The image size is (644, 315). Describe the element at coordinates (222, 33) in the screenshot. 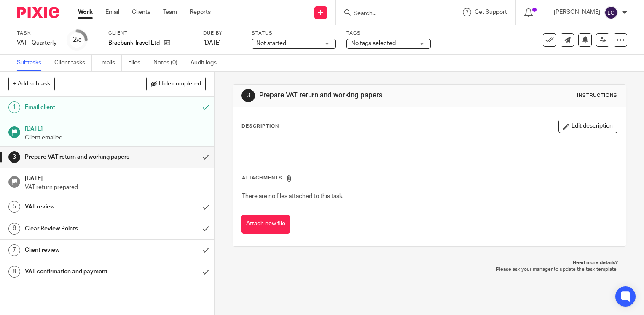

I see `label: Due by` at that location.